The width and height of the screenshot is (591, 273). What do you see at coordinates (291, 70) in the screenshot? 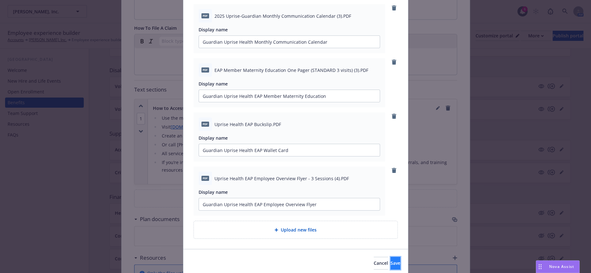
I see `span: EAP Member Maternity Education One Pager (STANDARD 3 visits) (3).PDF` at bounding box center [291, 70].